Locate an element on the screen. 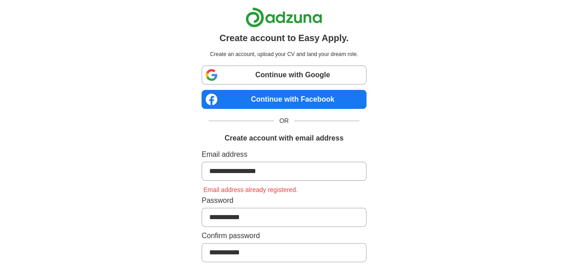 This screenshot has width=568, height=272. label: Confirm password is located at coordinates (284, 236).